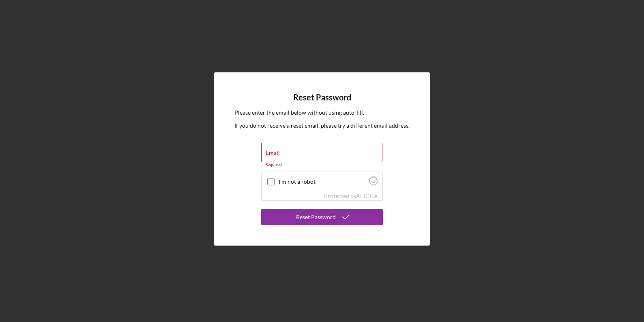 The image size is (644, 322). I want to click on button: Reset Password, so click(322, 217).